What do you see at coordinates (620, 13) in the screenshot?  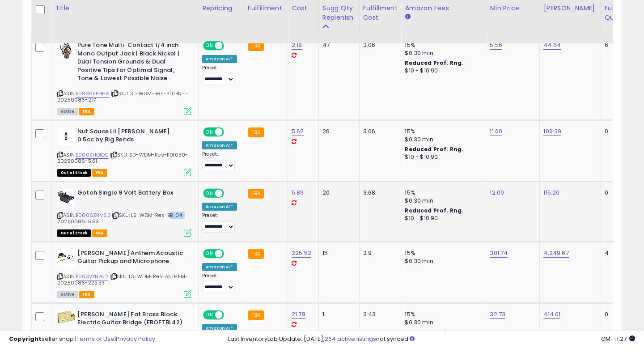 I see `div: Fulfillable Quantity` at bounding box center [620, 13].